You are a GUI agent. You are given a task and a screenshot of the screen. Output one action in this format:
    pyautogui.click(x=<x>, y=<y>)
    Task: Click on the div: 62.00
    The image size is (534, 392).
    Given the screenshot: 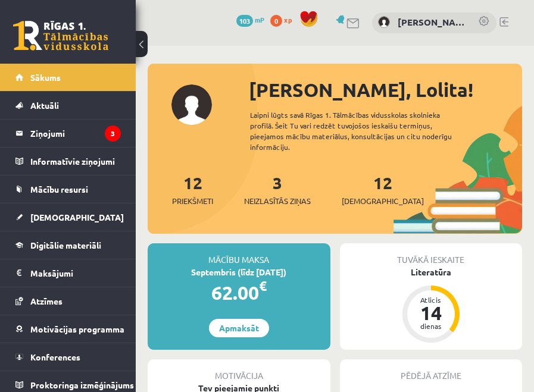 What is the action you would take?
    pyautogui.click(x=239, y=293)
    